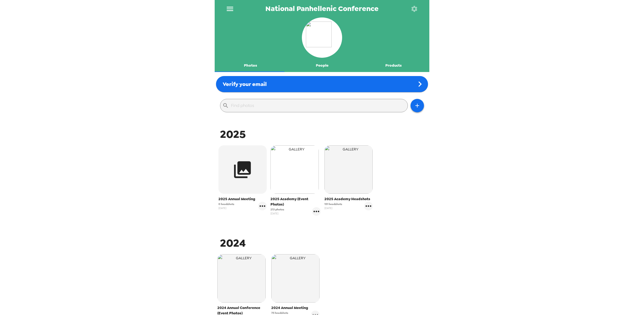  Describe the element at coordinates (348, 199) in the screenshot. I see `span: 2025 Academy Headshots` at that location.